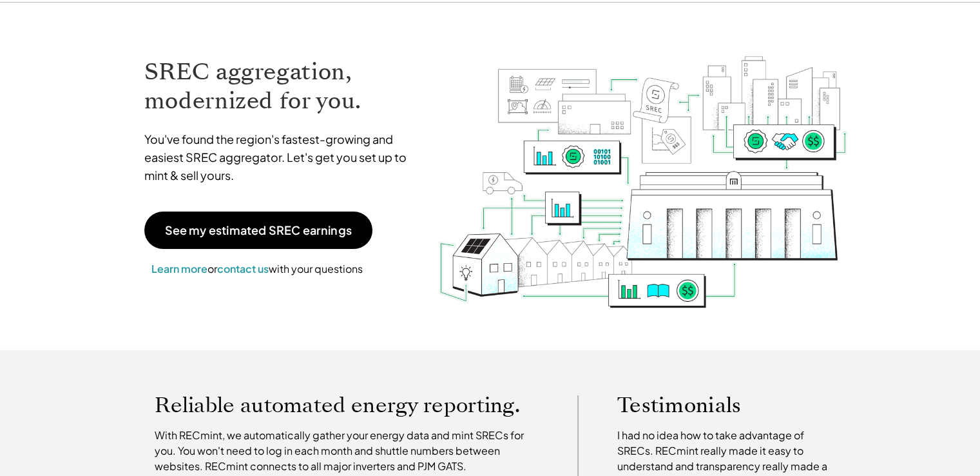 Image resolution: width=980 pixels, height=476 pixels. What do you see at coordinates (347, 451) in the screenshot?
I see `p: With RECmint, we automatically gather your energy data and mint SRECs for you. You won't need to ...` at bounding box center [347, 451].